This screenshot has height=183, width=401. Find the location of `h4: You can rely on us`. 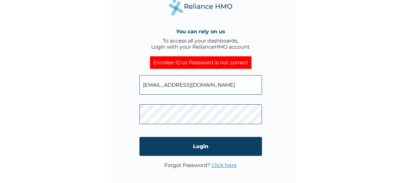

h4: You can rely on us is located at coordinates (201, 31).